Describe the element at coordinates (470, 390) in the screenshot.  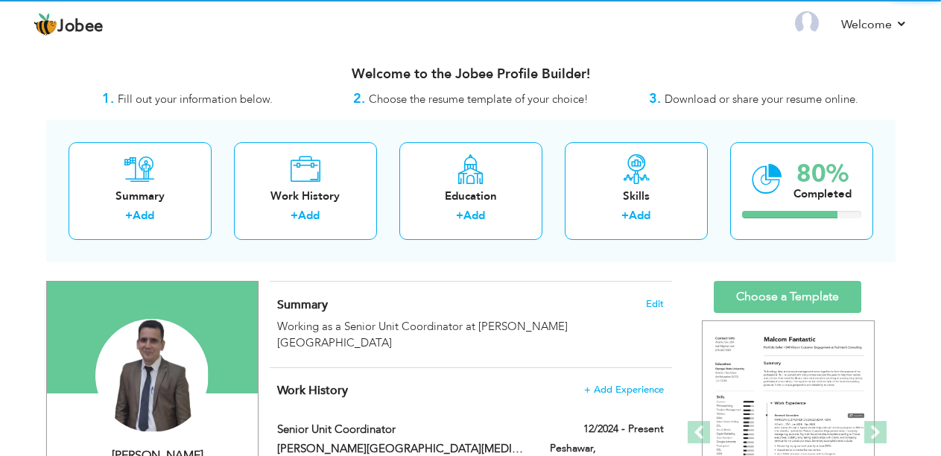
I see `h4: This helps to show the companies you have worked for.` at that location.